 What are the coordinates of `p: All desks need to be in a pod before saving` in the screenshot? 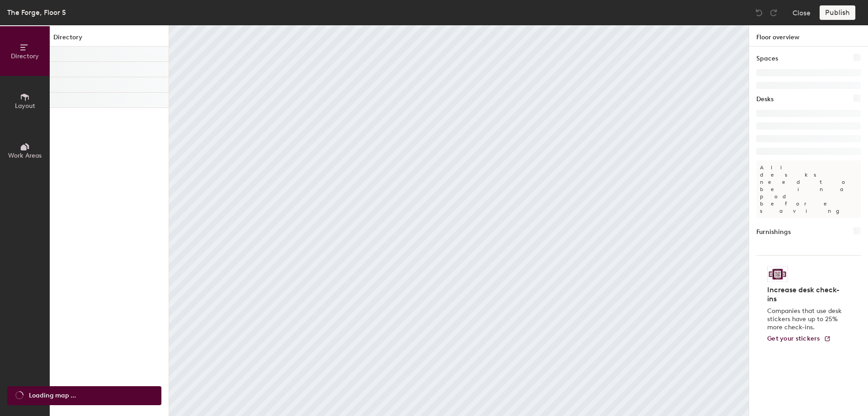 It's located at (808, 190).